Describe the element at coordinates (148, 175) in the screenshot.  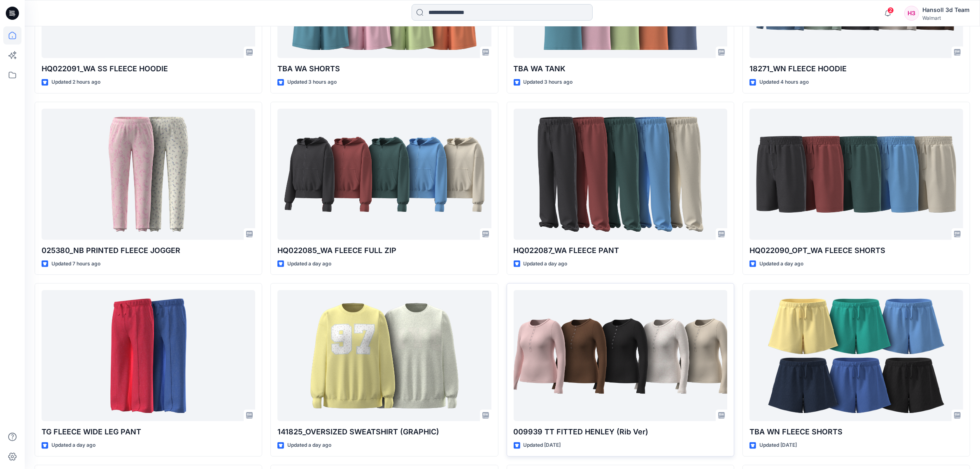
I see `a: 025380_NB PRINTED FLEECE JOGGER` at that location.